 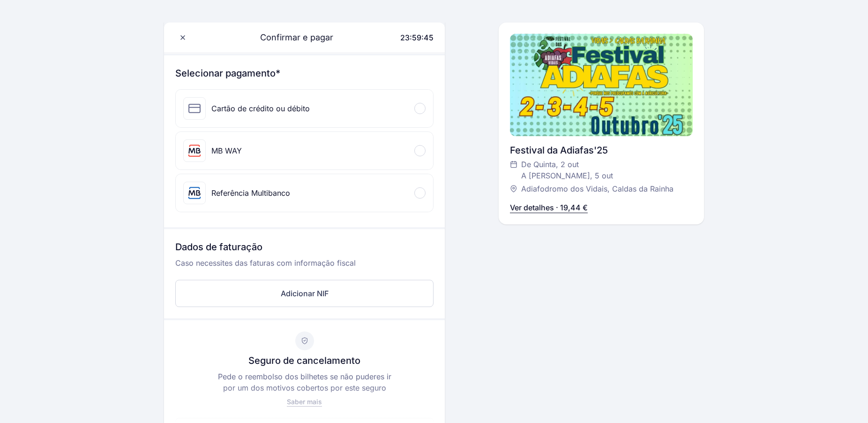 What do you see at coordinates (261, 109) in the screenshot?
I see `div: Cartão de crédito ou débito` at bounding box center [261, 109].